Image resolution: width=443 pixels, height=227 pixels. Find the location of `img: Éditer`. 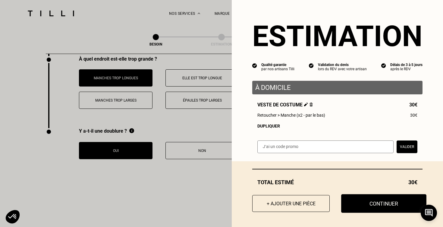

img: Éditer is located at coordinates (306, 104).